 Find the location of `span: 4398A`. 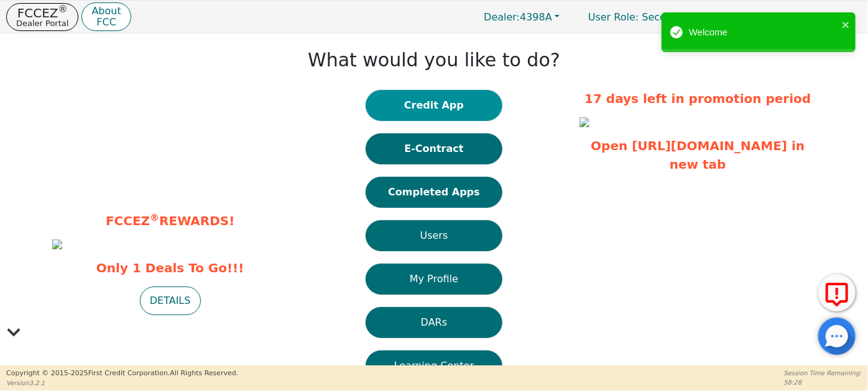

span: 4398A is located at coordinates (517, 17).